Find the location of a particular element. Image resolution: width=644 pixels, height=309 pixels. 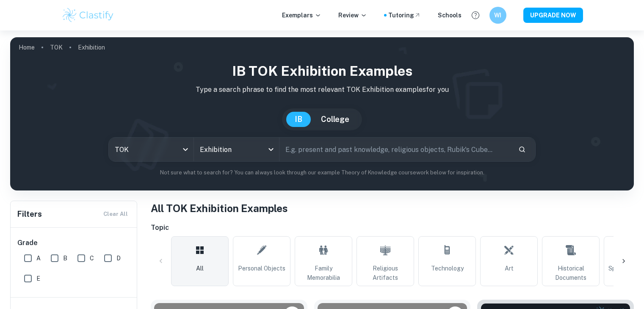

h1: IB TOK Exhibition examples is located at coordinates (322, 71).